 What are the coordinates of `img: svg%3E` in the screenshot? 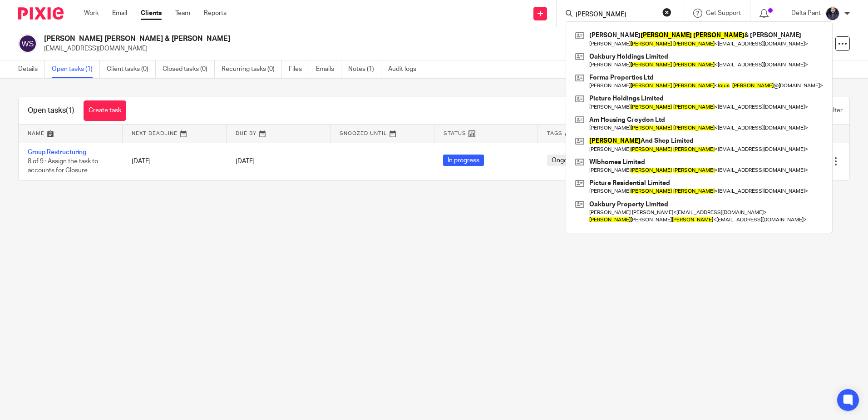 It's located at (28, 44).